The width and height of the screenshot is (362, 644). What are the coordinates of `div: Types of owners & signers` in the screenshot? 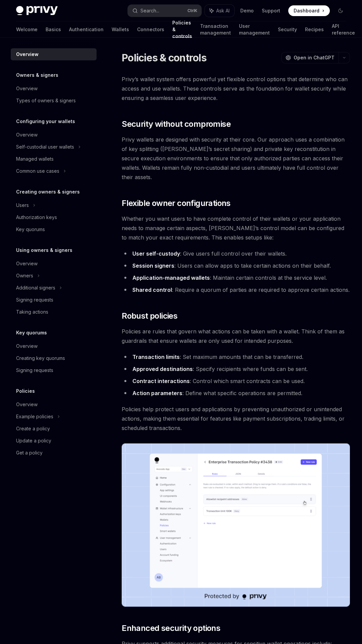 It's located at (46, 100).